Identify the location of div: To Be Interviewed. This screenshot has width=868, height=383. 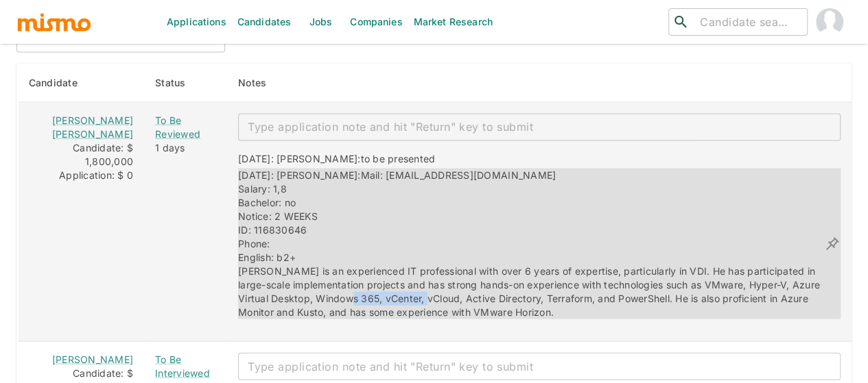
(185, 367).